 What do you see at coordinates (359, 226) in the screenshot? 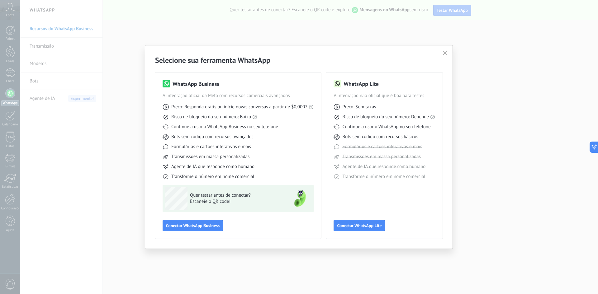
I see `button: Conectar WhatsApp Lite` at bounding box center [359, 226].